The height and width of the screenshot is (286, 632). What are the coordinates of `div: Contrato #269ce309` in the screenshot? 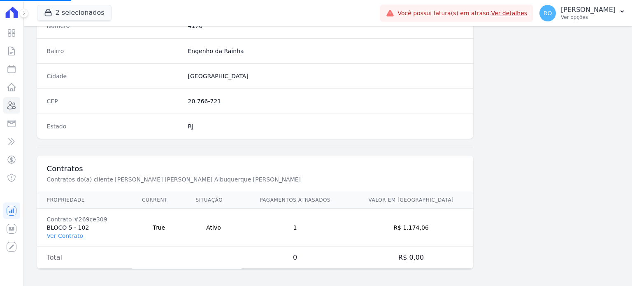 It's located at (84, 219).